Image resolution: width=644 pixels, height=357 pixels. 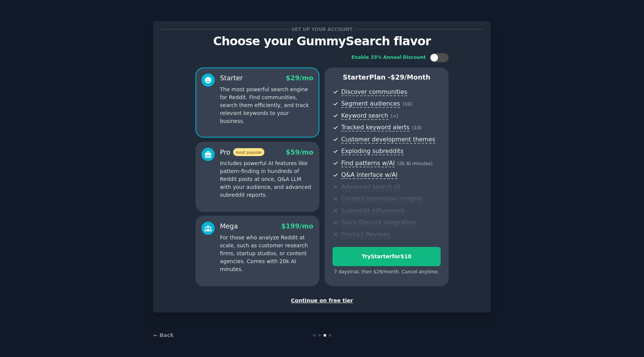 What do you see at coordinates (267, 254) in the screenshot?
I see `p: For those who analyze Reddit at scale, such as customer research firms, startup studios, or conte...` at bounding box center [267, 254].